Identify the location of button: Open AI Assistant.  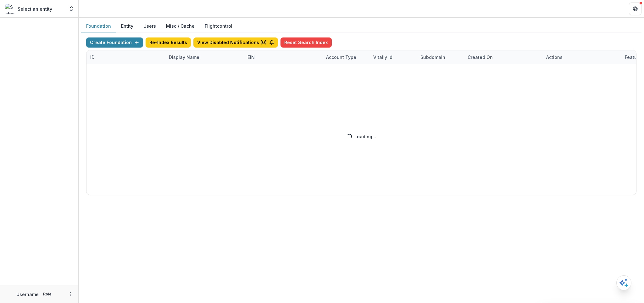
(624, 283).